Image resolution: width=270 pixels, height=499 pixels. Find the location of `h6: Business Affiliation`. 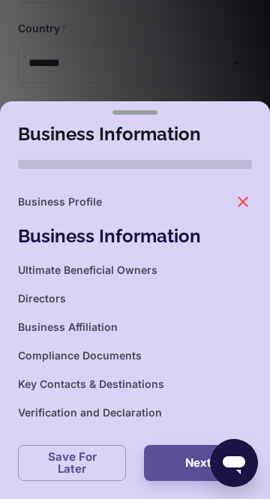

h6: Business Affiliation is located at coordinates (68, 327).